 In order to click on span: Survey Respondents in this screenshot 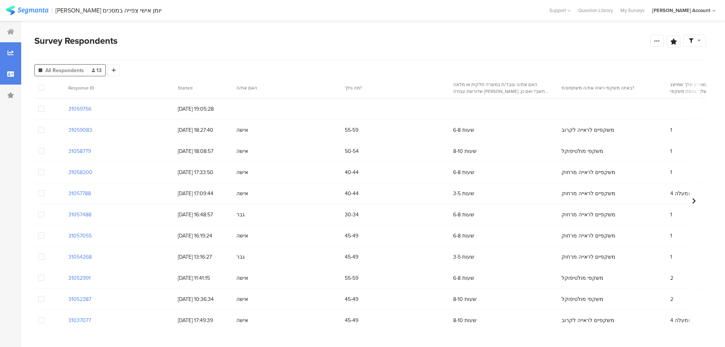, I will do `click(76, 41)`.